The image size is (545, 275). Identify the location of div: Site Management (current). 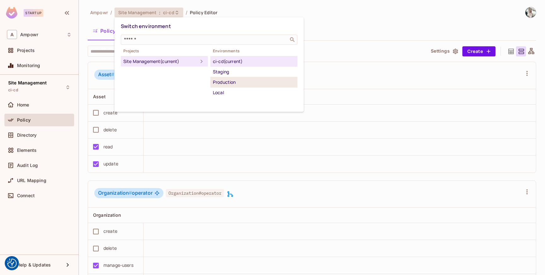
(160, 61).